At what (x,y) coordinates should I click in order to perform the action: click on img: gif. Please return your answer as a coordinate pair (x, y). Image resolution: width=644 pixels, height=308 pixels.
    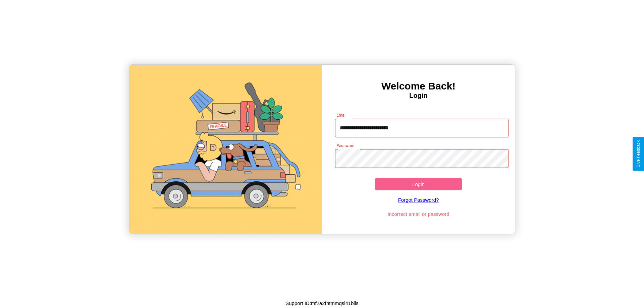
    Looking at the image, I should click on (225, 149).